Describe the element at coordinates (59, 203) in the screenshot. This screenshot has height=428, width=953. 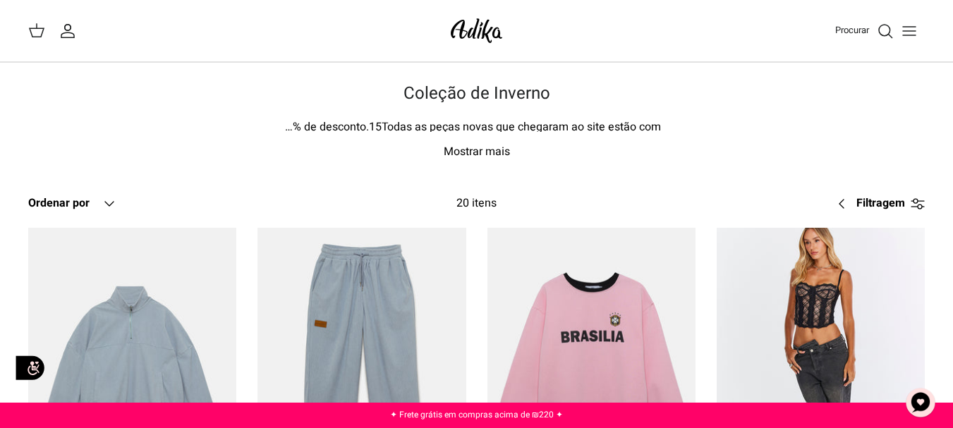
I see `font: Ordenar por` at that location.